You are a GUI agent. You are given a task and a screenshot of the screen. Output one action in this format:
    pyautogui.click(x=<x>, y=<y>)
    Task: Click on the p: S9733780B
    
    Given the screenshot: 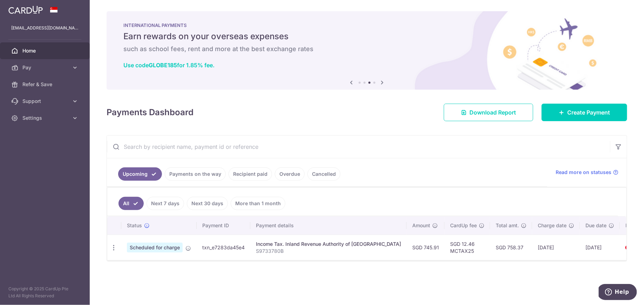 What is the action you would take?
    pyautogui.click(x=329, y=251)
    